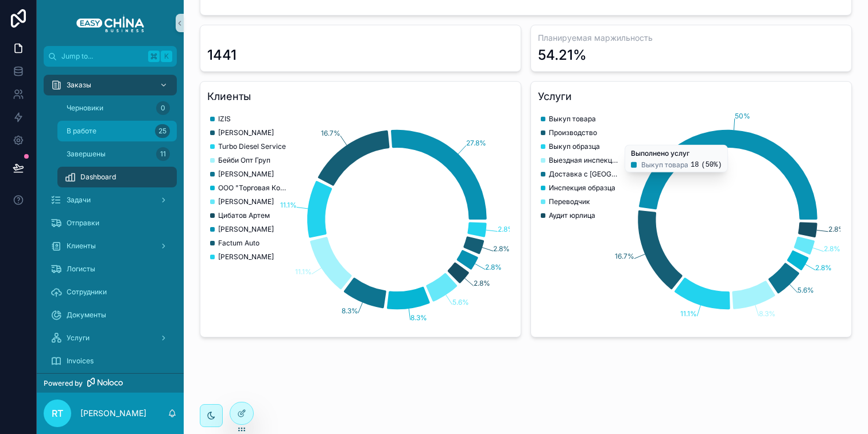 This screenshot has width=868, height=434. Describe the element at coordinates (110, 338) in the screenshot. I see `a: Услуги` at that location.